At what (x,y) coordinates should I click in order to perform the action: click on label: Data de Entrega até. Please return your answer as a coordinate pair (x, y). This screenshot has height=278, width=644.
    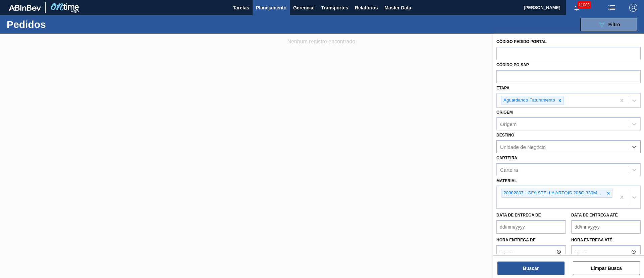
    Looking at the image, I should click on (595, 215).